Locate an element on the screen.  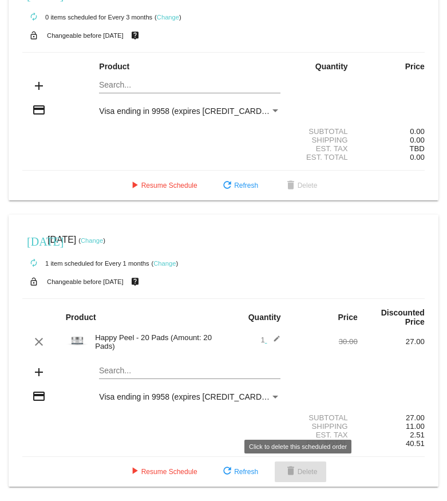
span: 2.51 is located at coordinates (417, 434).